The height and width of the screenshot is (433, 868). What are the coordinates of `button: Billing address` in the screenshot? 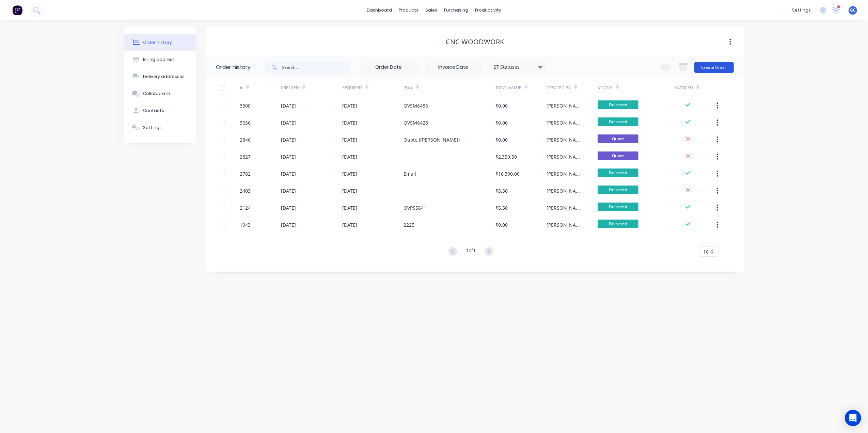 It's located at (160, 60).